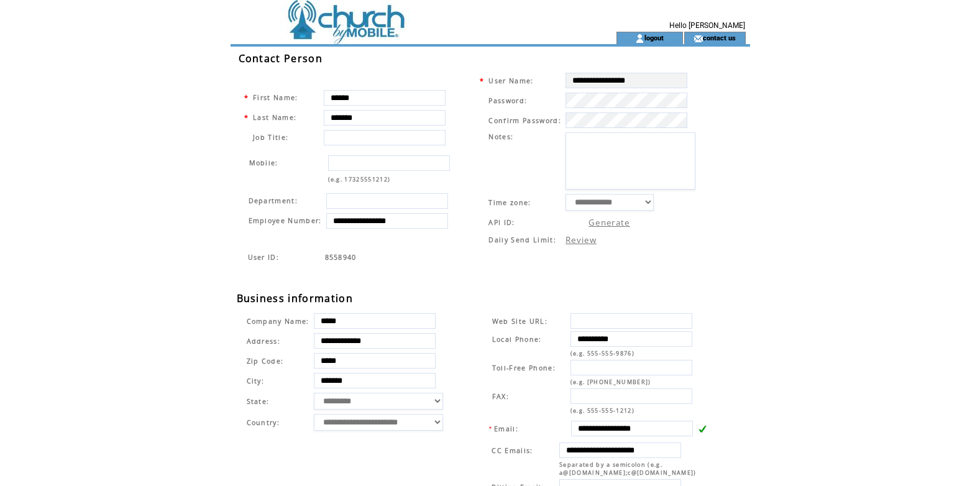 Image resolution: width=980 pixels, height=486 pixels. What do you see at coordinates (508, 100) in the screenshot?
I see `span: Password:` at bounding box center [508, 100].